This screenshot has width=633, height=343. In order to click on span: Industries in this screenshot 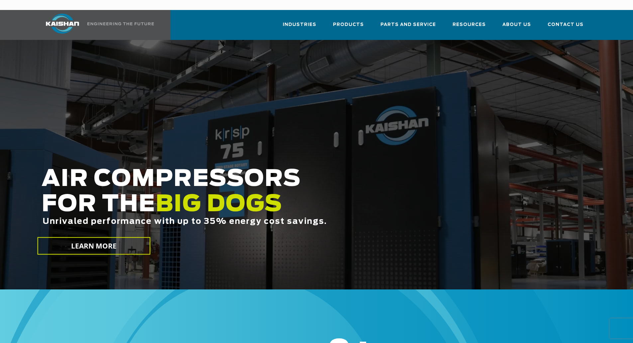, I will do `click(300, 25)`.